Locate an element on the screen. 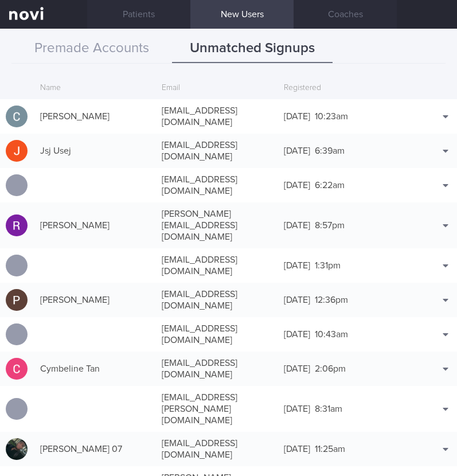 This screenshot has width=457, height=476. span: 10:43am is located at coordinates (332, 334).